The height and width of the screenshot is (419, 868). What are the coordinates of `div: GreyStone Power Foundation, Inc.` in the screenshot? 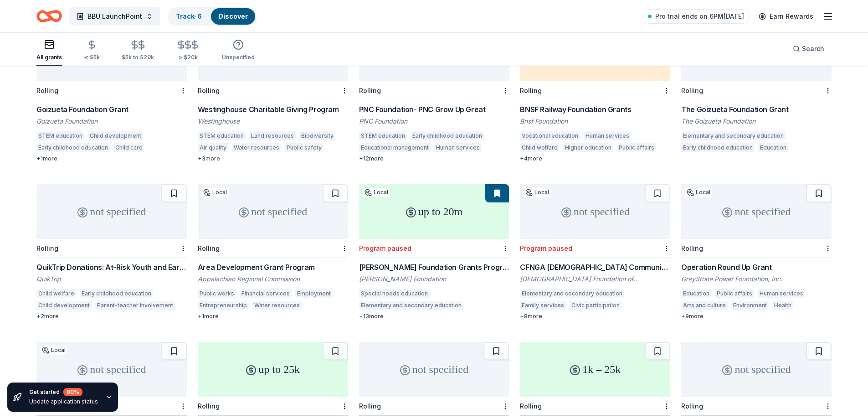 It's located at (756, 279).